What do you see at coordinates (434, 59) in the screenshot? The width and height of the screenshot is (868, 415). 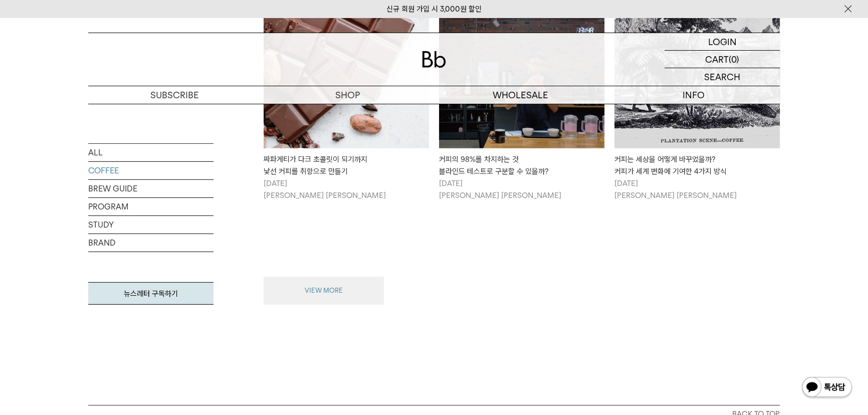 I see `img: 로고` at bounding box center [434, 59].